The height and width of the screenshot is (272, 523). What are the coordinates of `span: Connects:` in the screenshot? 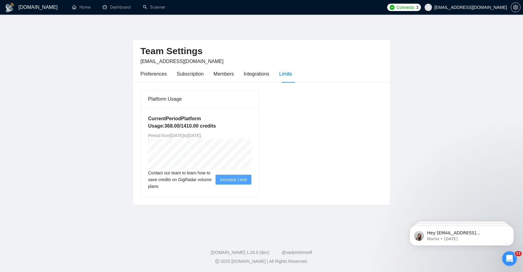 It's located at (405, 7).